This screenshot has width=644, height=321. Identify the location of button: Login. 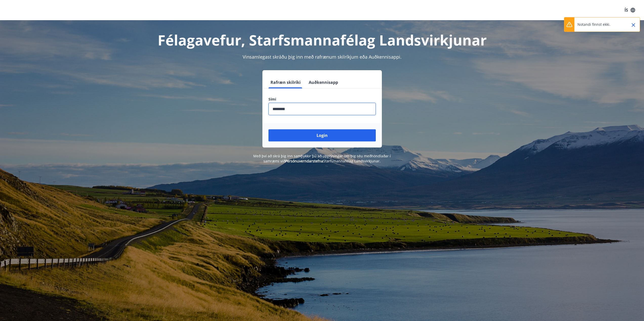
(322, 135).